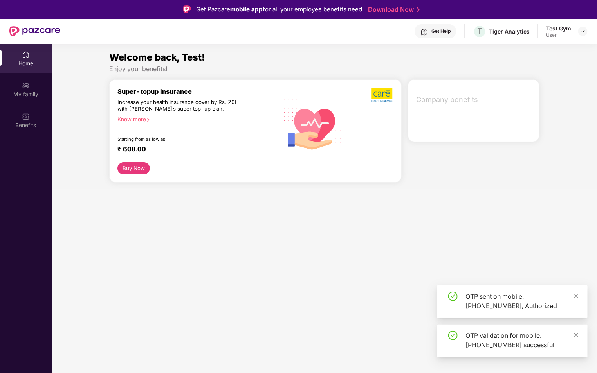 Image resolution: width=597 pixels, height=373 pixels. I want to click on div: Tiger Analytics, so click(509, 31).